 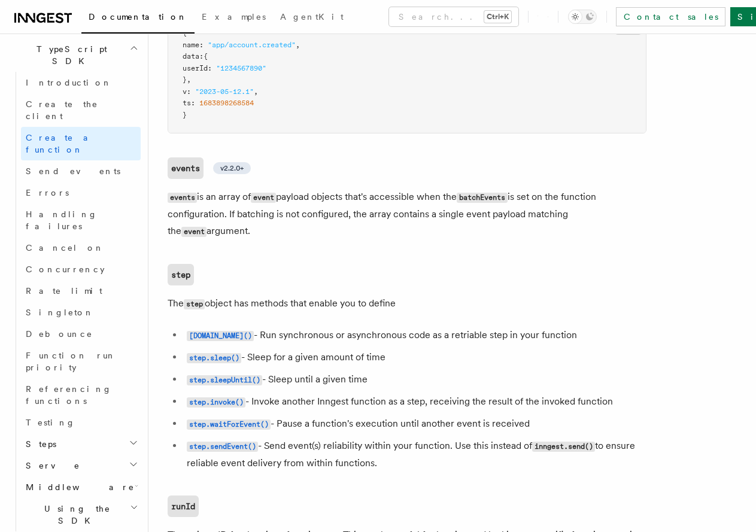 What do you see at coordinates (229, 424) in the screenshot?
I see `code: step.waitForEvent()` at bounding box center [229, 424].